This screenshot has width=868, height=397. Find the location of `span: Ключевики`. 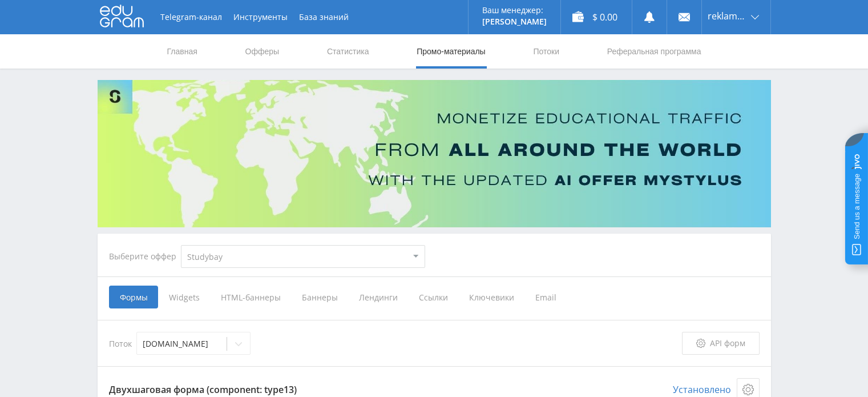

span: Ключевики is located at coordinates (491, 297).